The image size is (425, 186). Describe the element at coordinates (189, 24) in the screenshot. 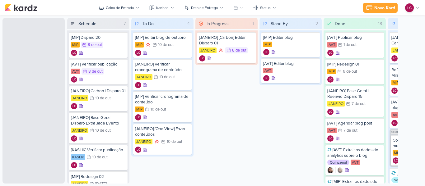

I see `div: 4` at that location.